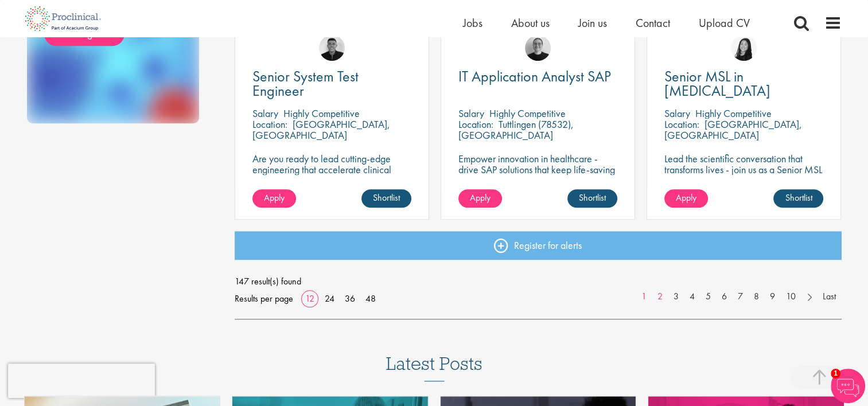 The width and height of the screenshot is (868, 406). Describe the element at coordinates (835, 373) in the screenshot. I see `span: 1` at that location.